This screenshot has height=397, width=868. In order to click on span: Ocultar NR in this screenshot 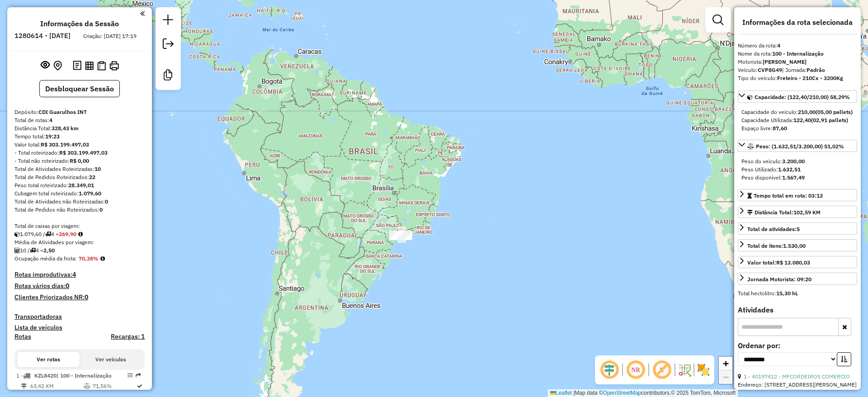, I will do `click(636, 370)`.